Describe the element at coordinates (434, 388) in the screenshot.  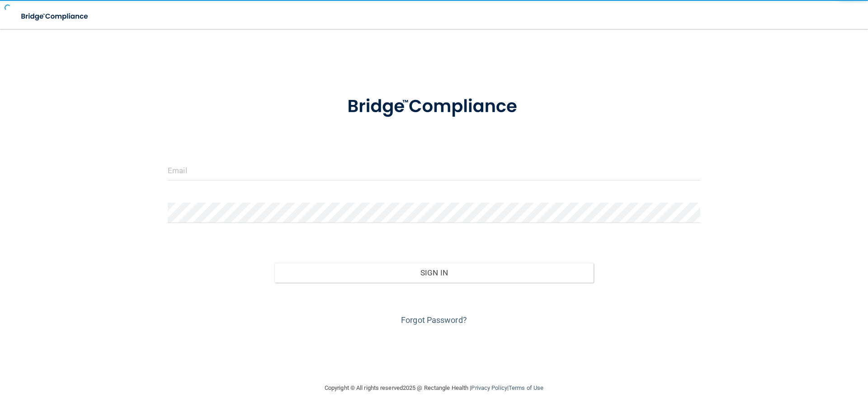
I see `div: Copyright © All rights reserved 2025 @ Rectangle Health | |` at that location.